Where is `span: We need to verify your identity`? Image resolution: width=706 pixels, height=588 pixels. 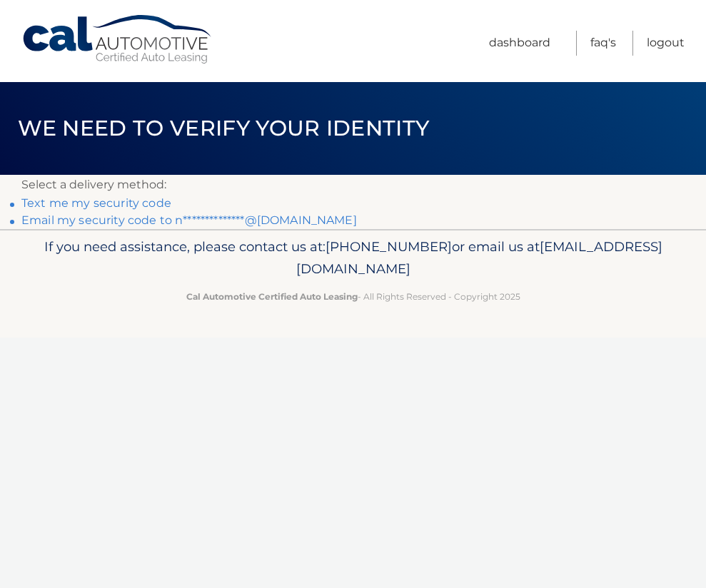 span: We need to verify your identity is located at coordinates (223, 128).